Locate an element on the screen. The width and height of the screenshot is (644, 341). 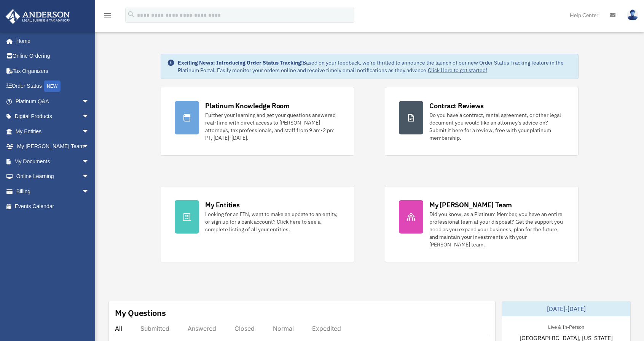
div: Live & In-Person is located at coordinates (566, 327).